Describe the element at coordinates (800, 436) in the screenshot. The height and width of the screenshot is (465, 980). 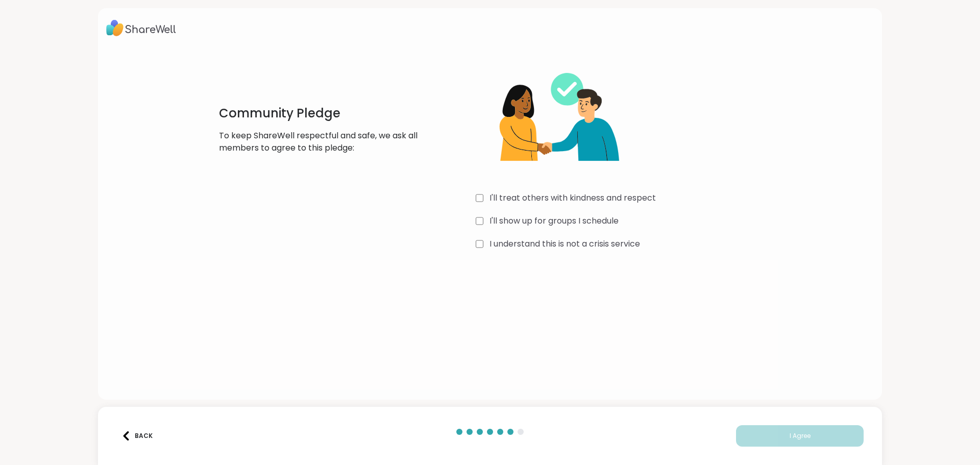
I see `span: I Agree` at that location.